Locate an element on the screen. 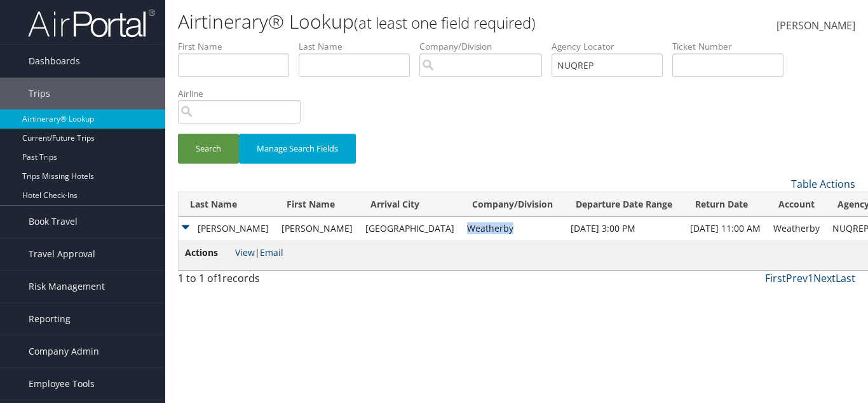 This screenshot has height=403, width=868. span: Actions is located at coordinates (208, 252).